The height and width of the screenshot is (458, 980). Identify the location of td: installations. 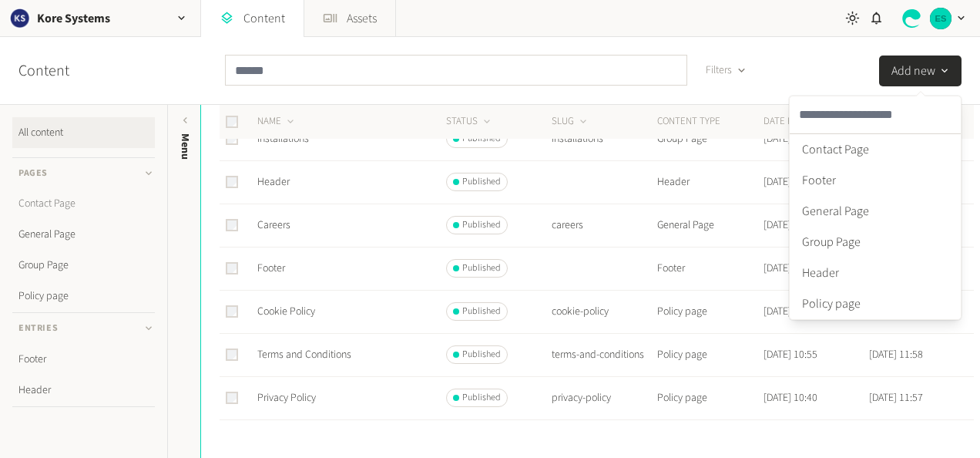
(604, 139).